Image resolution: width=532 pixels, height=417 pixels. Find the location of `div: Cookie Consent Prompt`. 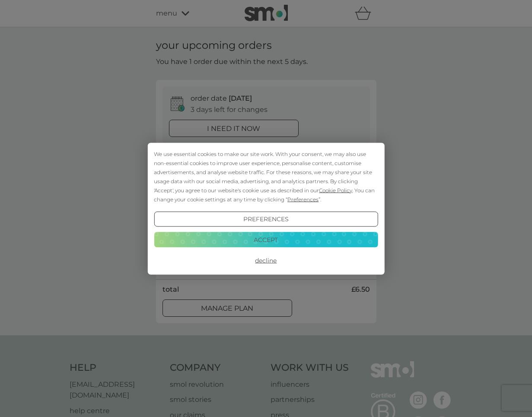

div: Cookie Consent Prompt is located at coordinates (265, 208).